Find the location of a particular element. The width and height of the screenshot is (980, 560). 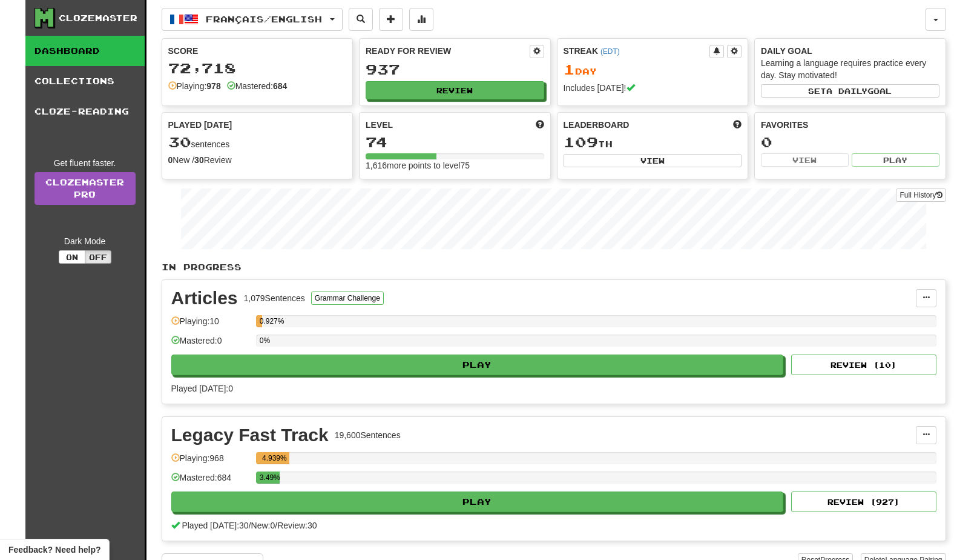

div: 19,600 Sentences is located at coordinates (368, 435).